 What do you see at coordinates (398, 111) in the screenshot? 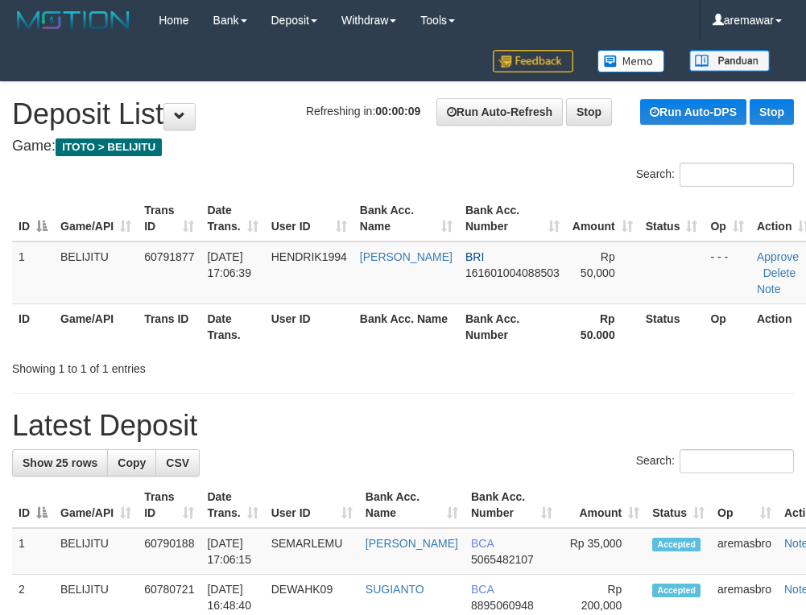
I see `strong: 00:00:09` at bounding box center [398, 111].